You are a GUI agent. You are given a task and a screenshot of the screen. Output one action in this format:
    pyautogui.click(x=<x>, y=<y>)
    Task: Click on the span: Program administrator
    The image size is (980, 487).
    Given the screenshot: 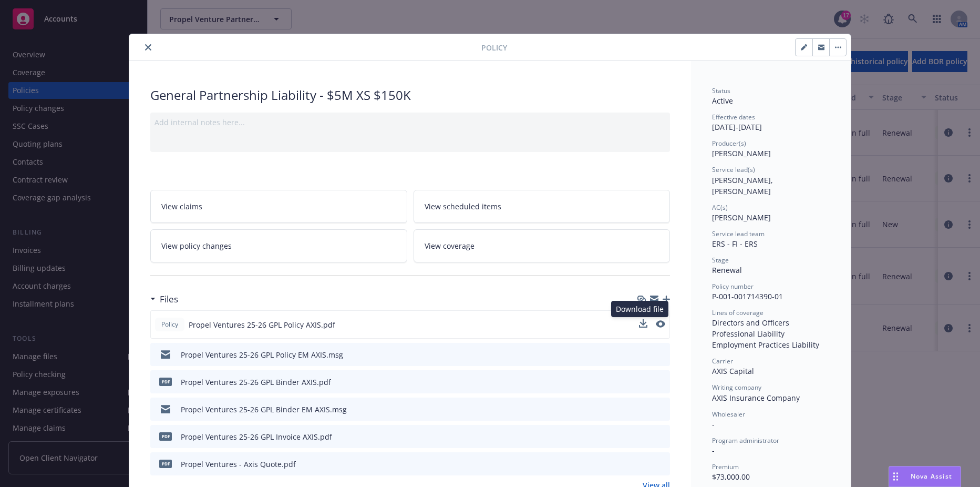 What is the action you would take?
    pyautogui.click(x=746, y=440)
    